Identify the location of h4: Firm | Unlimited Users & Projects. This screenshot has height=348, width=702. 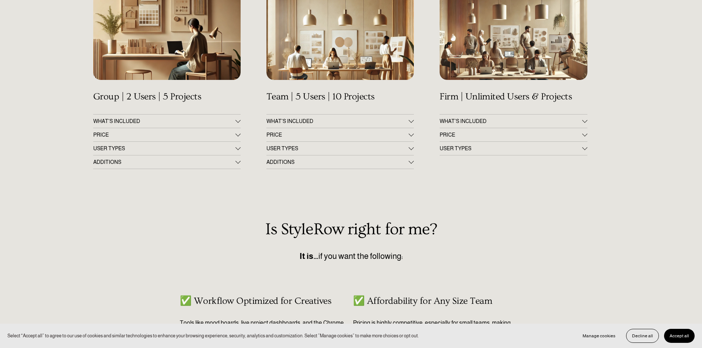
(514, 97).